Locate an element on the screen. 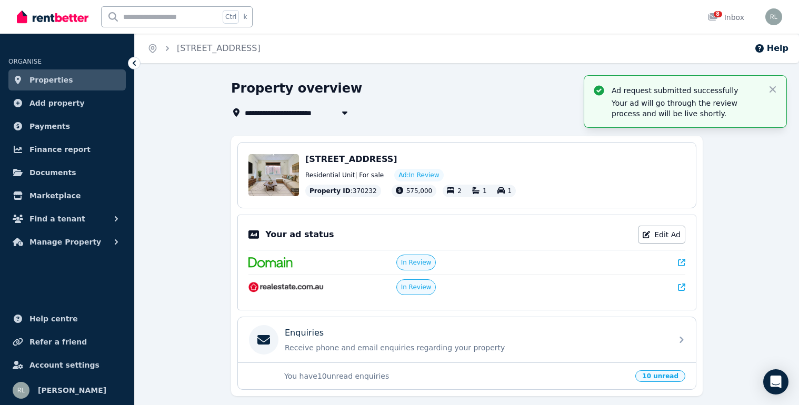  span: Refer a friend is located at coordinates (58, 342).